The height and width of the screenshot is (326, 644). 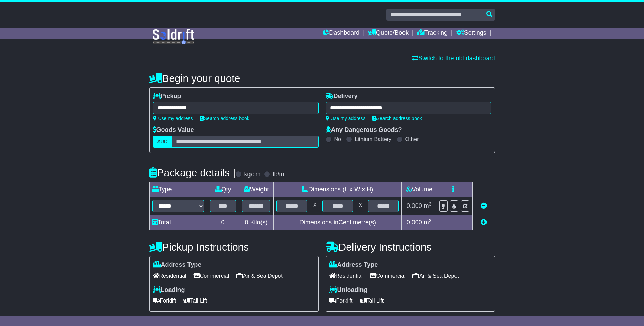 I want to click on label: Unloading, so click(x=348, y=290).